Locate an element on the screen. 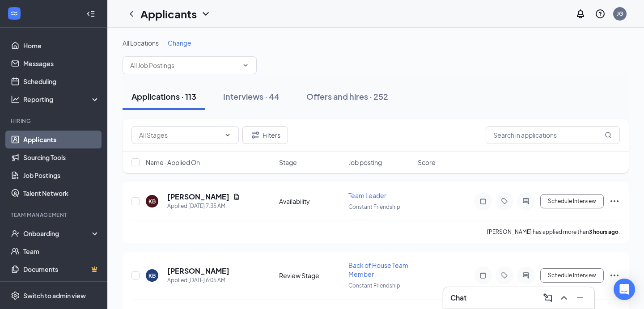 This screenshot has width=644, height=309. div: Switch to admin view is located at coordinates (54, 295).